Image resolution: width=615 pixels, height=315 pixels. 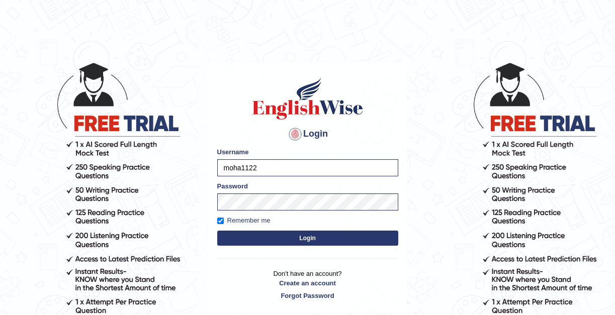 What do you see at coordinates (308, 296) in the screenshot?
I see `a: Forgot Password` at bounding box center [308, 296].